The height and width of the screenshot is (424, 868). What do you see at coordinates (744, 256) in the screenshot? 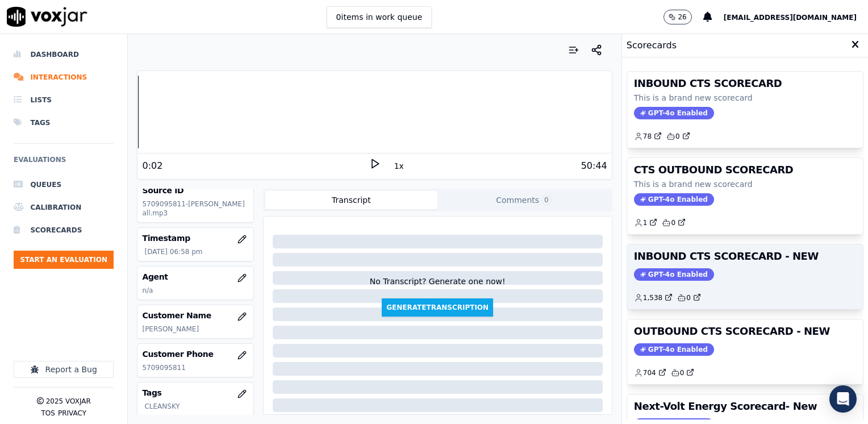
I see `h3: INBOUND CTS SCORECARD - NEW` at bounding box center [744, 256].